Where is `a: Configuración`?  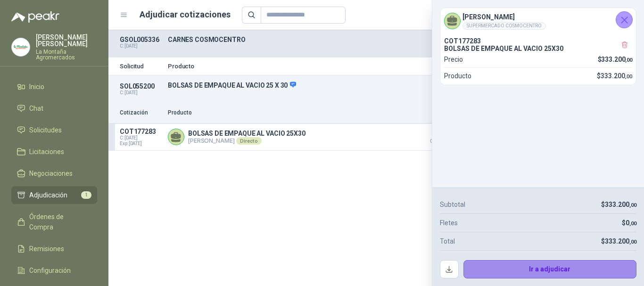
a: Configuración is located at coordinates (54, 271).